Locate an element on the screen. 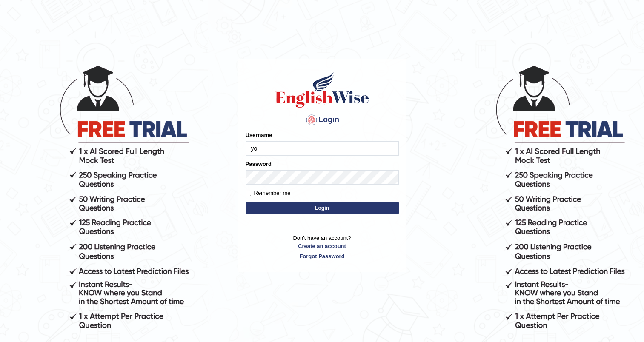 The image size is (644, 342). label: Remember me is located at coordinates (268, 193).